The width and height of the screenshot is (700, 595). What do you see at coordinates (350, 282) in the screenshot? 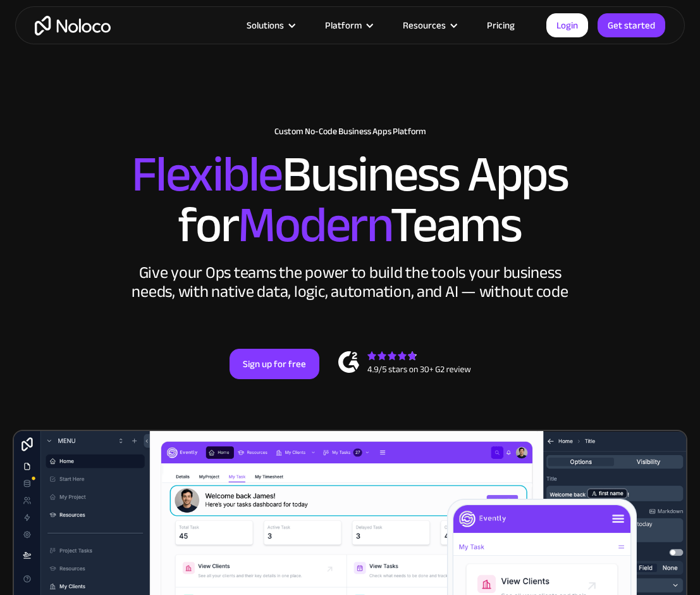
I see `div: Give your Ops teams the power to build the tools your business needs, with native data, logic, au...` at bounding box center [350, 282].